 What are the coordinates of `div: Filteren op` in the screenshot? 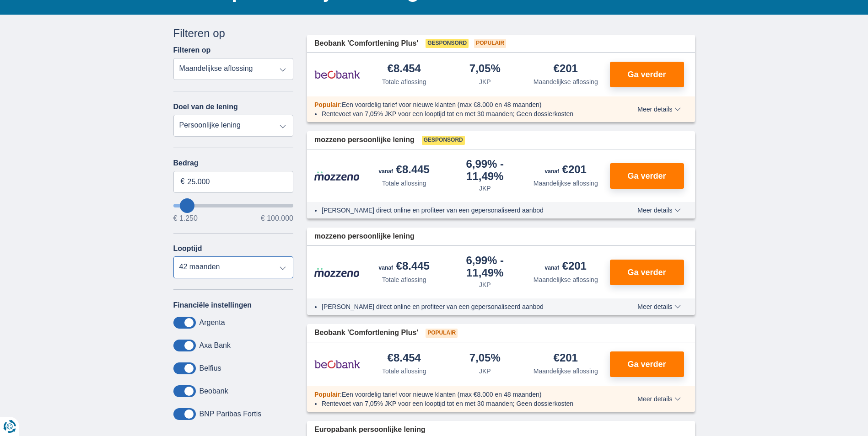 It's located at (234, 33).